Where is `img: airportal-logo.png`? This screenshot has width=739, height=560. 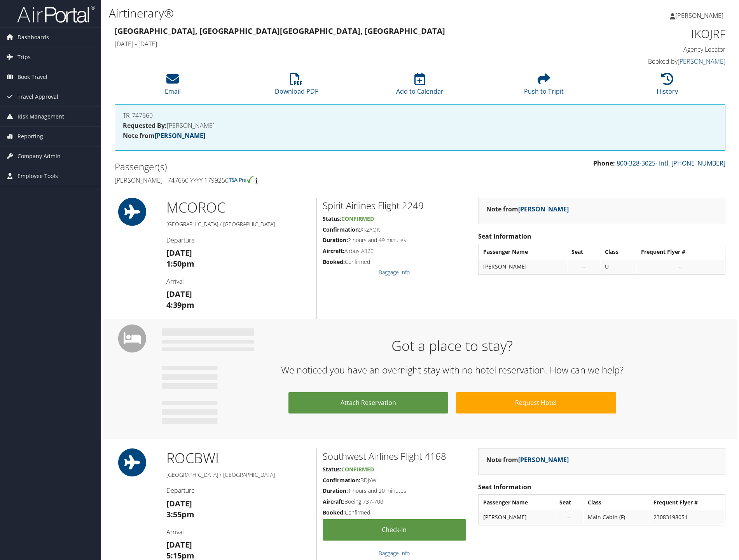 img: airportal-logo.png is located at coordinates (56, 14).